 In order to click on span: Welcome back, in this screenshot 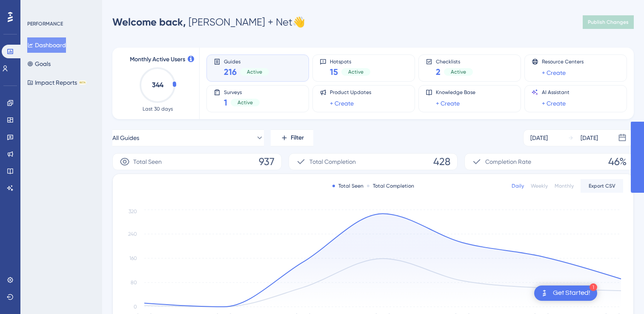, I will do `click(149, 22)`.